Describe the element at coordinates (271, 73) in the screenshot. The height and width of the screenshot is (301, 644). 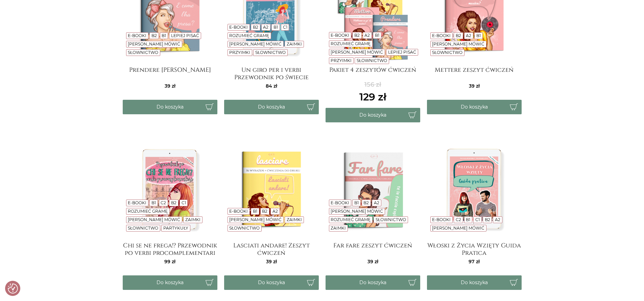
I see `h4: Un giro per i verbi Przewodnik po świecie włoskich czasowników` at that location.